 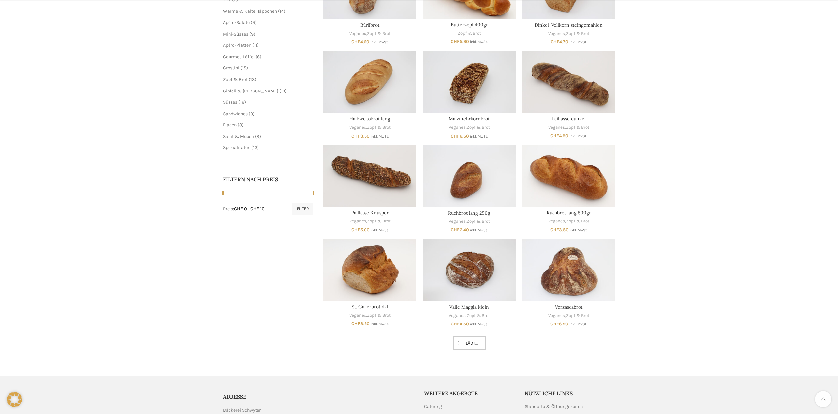 What do you see at coordinates (257, 209) in the screenshot?
I see `span: CHF 10` at bounding box center [257, 209].